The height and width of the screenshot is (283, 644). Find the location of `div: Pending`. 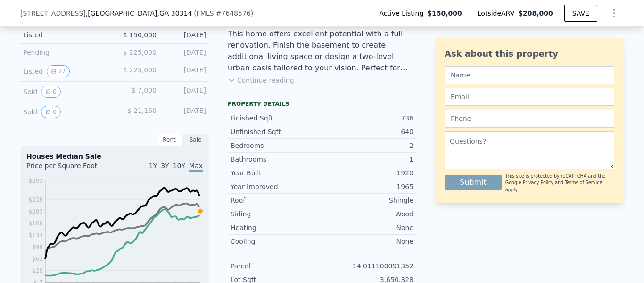

div: Pending is located at coordinates (65, 52).